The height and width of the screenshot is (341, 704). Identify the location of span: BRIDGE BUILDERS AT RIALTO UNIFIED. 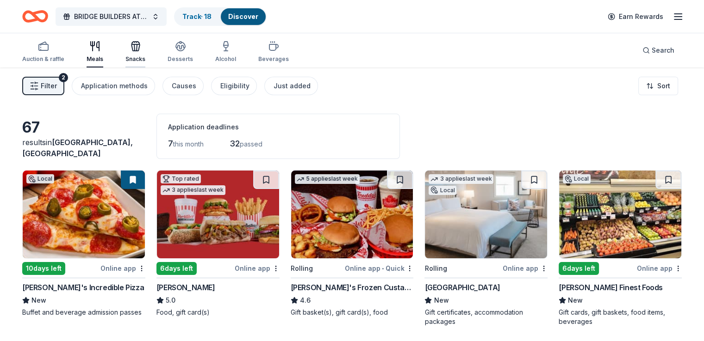
(111, 17).